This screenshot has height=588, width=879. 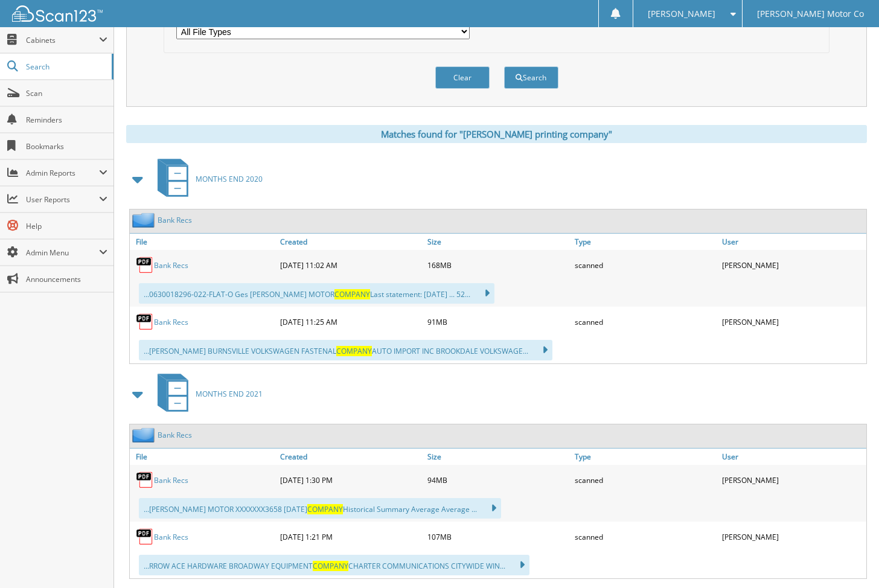 I want to click on span: Admin Menu, so click(x=62, y=252).